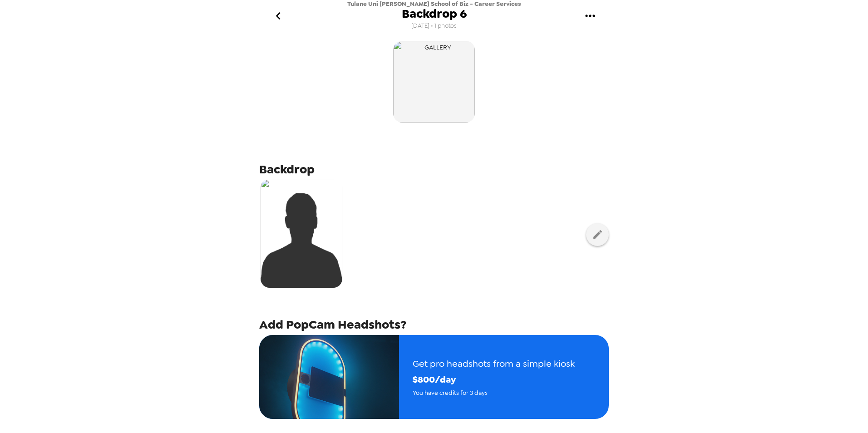 This screenshot has width=868, height=433. What do you see at coordinates (434, 13) in the screenshot?
I see `span: Backdrop 6` at bounding box center [434, 13].